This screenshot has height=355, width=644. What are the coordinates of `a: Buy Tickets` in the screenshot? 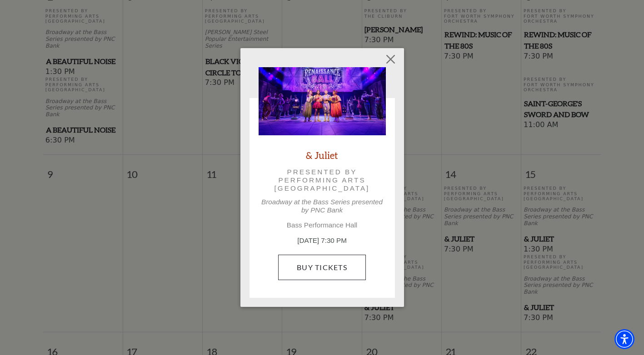 It's located at (322, 268).